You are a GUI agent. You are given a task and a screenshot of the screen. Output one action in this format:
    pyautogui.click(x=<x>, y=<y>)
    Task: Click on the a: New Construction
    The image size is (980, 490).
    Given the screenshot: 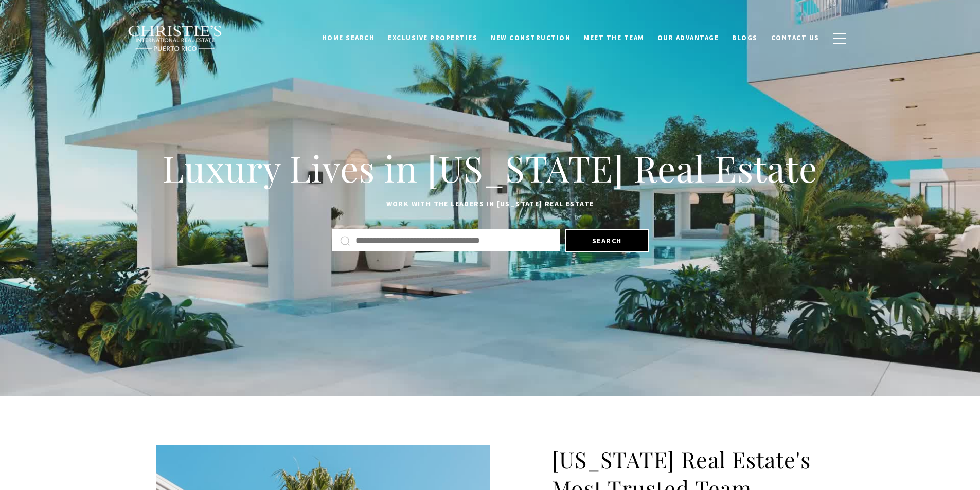 What is the action you would take?
    pyautogui.click(x=531, y=38)
    